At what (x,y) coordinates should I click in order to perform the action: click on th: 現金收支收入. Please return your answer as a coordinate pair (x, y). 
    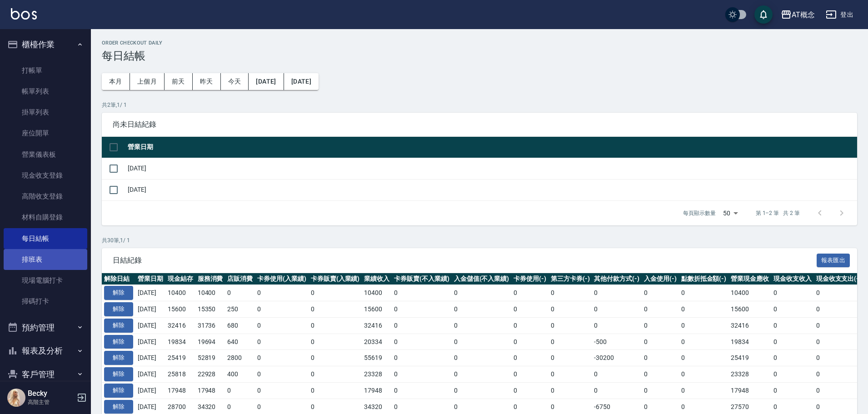
    Looking at the image, I should click on (792, 279).